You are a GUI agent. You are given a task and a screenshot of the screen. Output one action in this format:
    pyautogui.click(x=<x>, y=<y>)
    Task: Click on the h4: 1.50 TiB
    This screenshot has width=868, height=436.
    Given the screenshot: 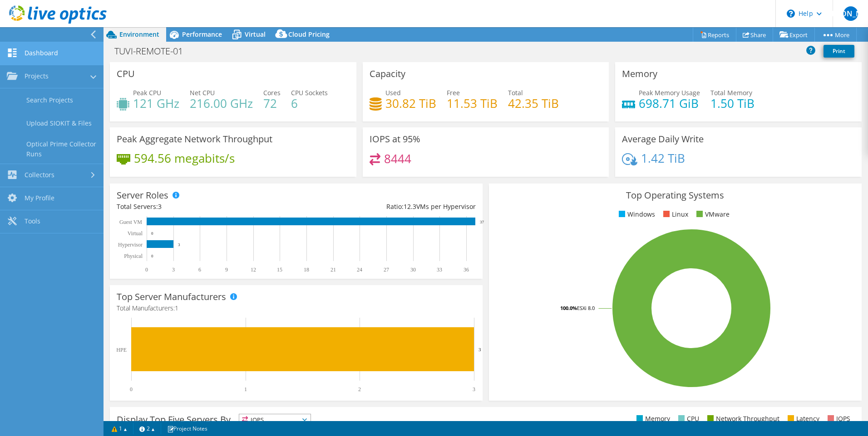 What is the action you would take?
    pyautogui.click(x=732, y=103)
    